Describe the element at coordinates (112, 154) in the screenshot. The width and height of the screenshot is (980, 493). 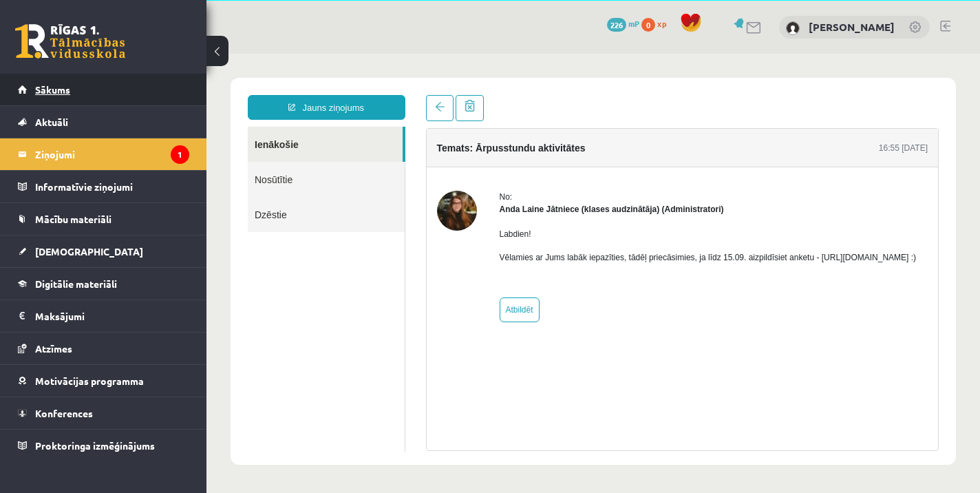
I see `legend: Ziņojumi` at that location.